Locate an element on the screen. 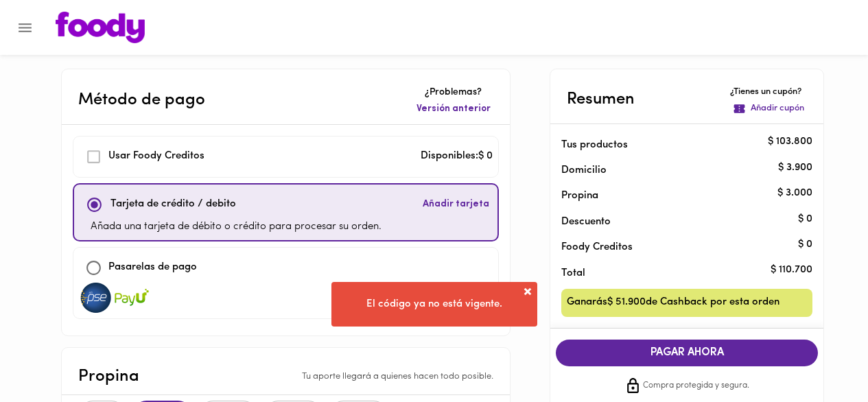 The width and height of the screenshot is (868, 402). p: Total is located at coordinates (676, 273).